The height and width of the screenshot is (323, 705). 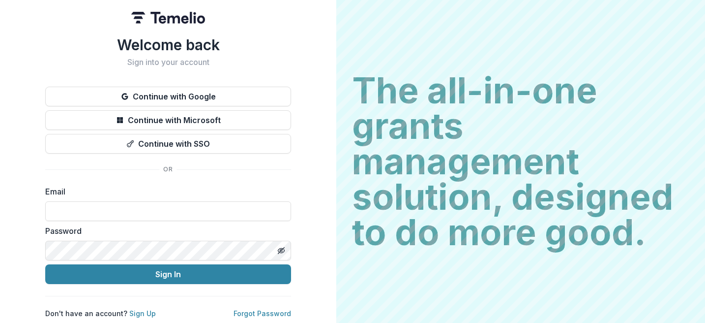 What do you see at coordinates (262, 313) in the screenshot?
I see `a: Forgot Password` at bounding box center [262, 313].